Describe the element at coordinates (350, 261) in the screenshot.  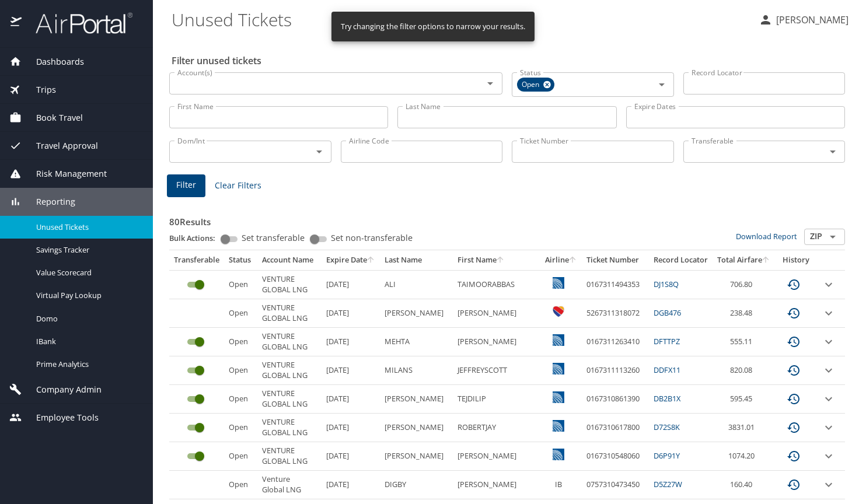
I see `th: Expire Date` at that location.